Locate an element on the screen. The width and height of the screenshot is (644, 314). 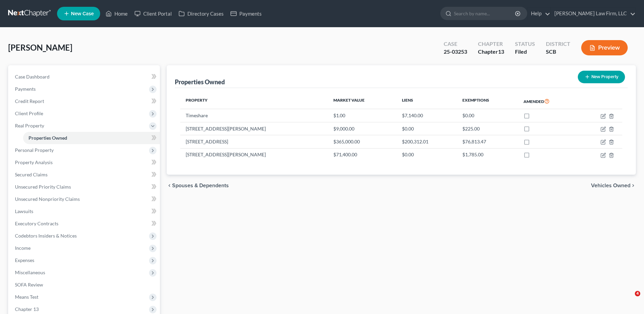
span: Properties Owned is located at coordinates (48, 138).